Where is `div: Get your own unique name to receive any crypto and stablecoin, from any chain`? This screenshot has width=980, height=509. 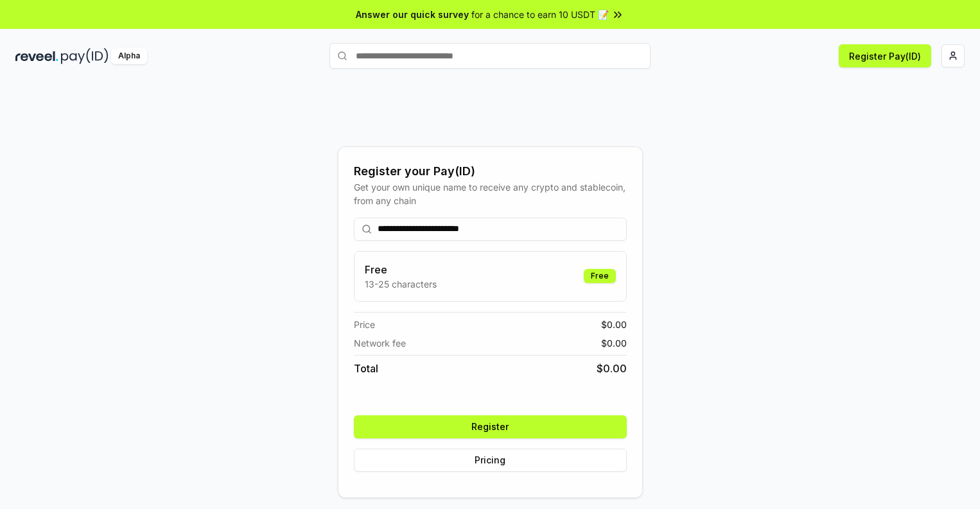
div: Get your own unique name to receive any crypto and stablecoin, from any chain is located at coordinates (490, 194).